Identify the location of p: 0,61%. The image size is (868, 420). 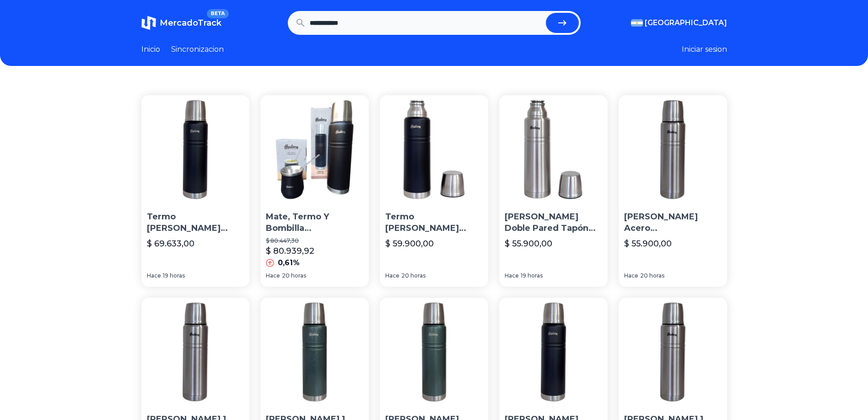
(289, 263).